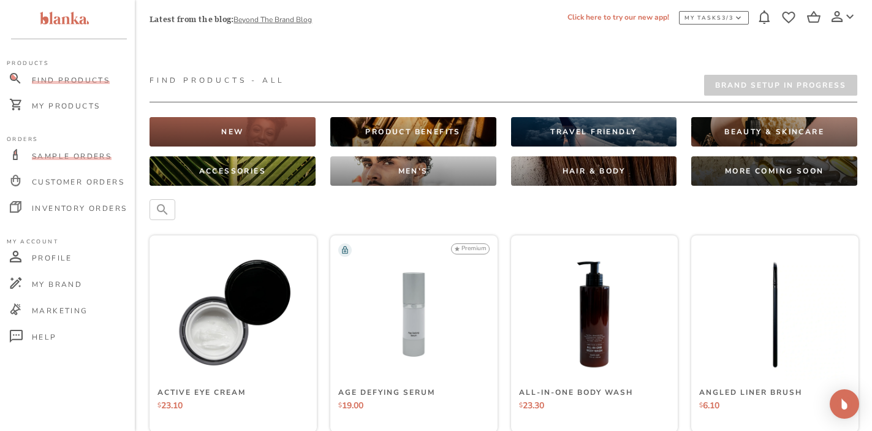 This screenshot has height=431, width=872. What do you see at coordinates (618, 17) in the screenshot?
I see `a: Click here to try our new app!` at bounding box center [618, 17].